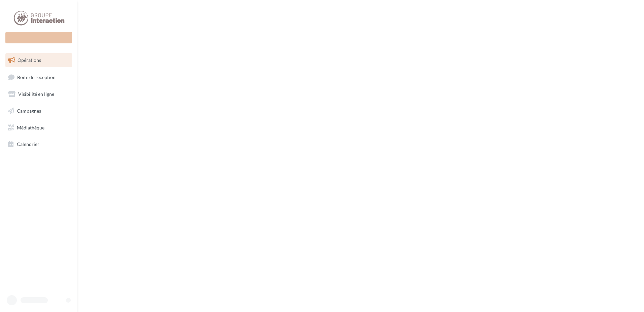 Image resolution: width=644 pixels, height=312 pixels. Describe the element at coordinates (39, 111) in the screenshot. I see `a: Campagnes` at that location.